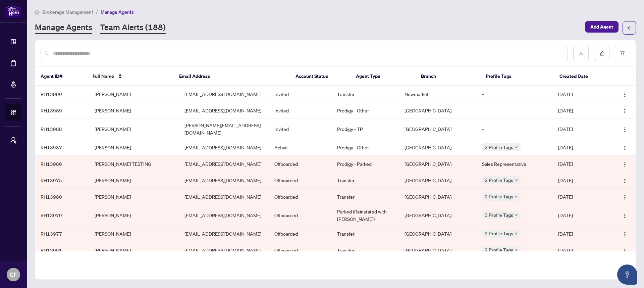 The height and width of the screenshot is (288, 644). I want to click on a: Team Alerts (188), so click(133, 28).